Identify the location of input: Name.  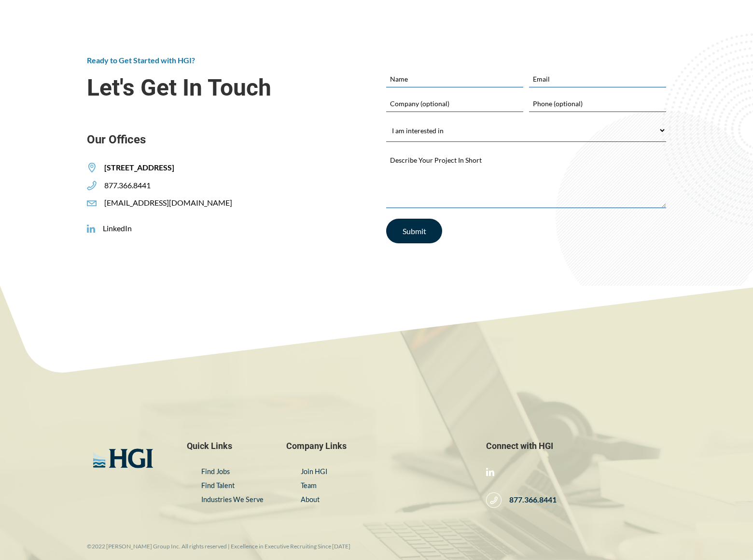
(455, 78).